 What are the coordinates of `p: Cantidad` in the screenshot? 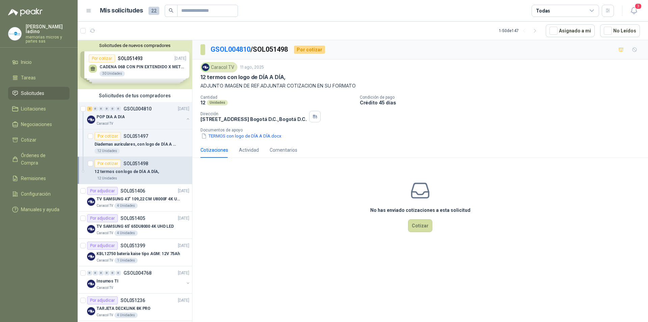 It's located at (278, 97).